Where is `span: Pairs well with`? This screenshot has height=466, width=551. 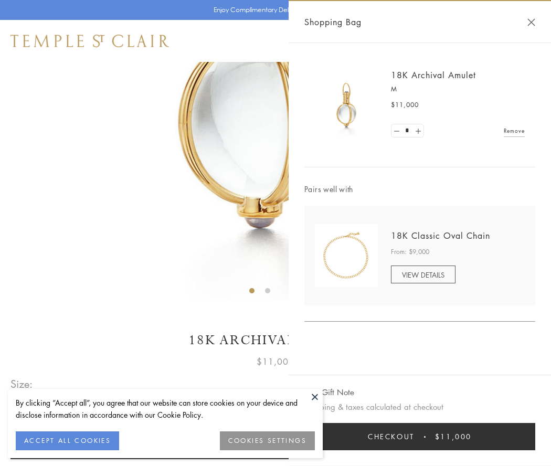 span: Pairs well with is located at coordinates (420, 189).